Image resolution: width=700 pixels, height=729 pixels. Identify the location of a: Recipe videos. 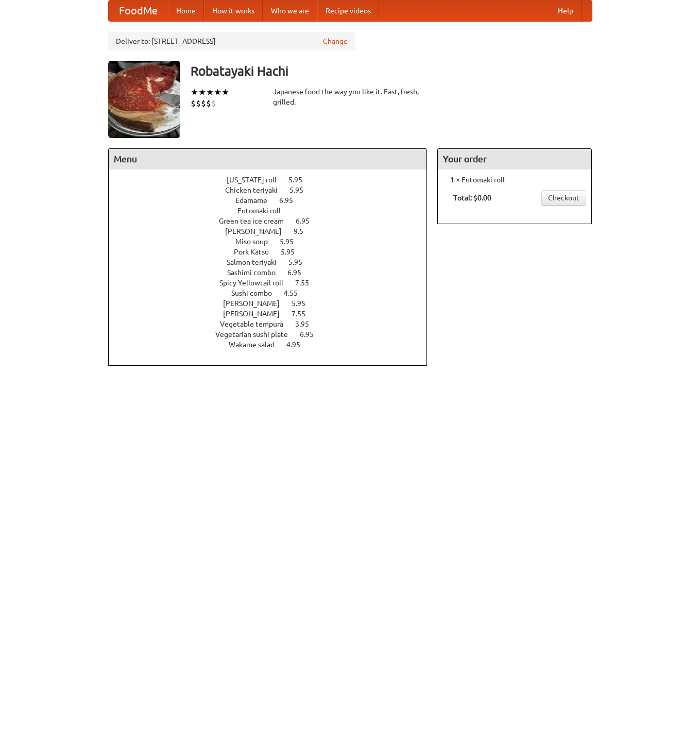
(348, 10).